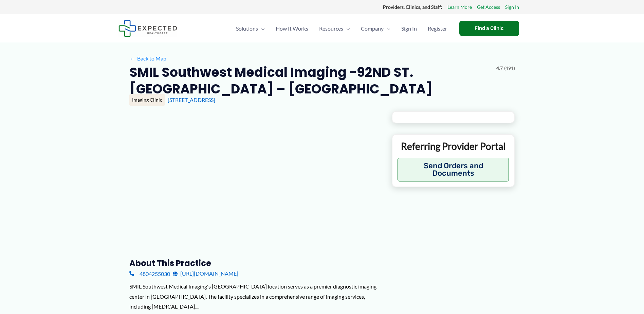 Image resolution: width=644 pixels, height=314 pixels. What do you see at coordinates (460, 7) in the screenshot?
I see `a: Learn More` at bounding box center [460, 7].